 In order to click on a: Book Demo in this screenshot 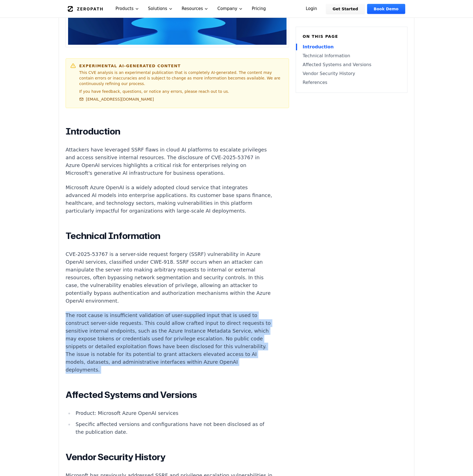, I will do `click(386, 9)`.